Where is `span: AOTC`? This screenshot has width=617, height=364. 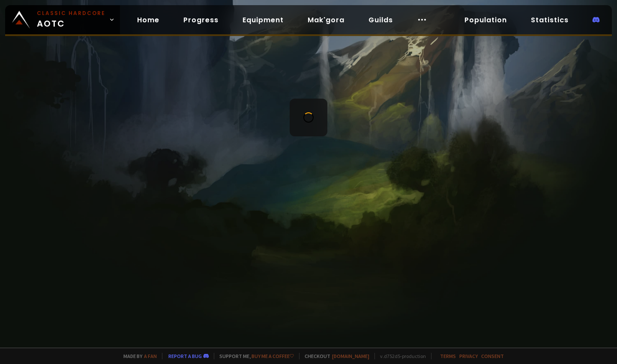
span: AOTC is located at coordinates (71, 20).